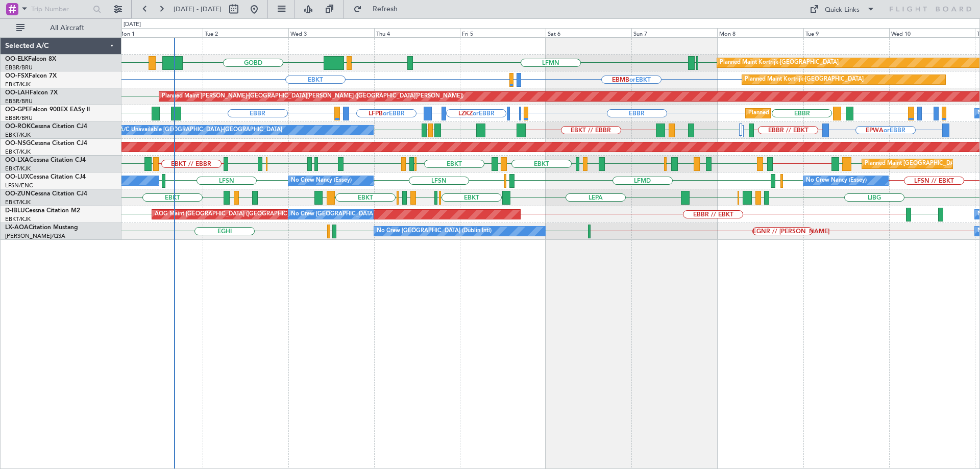 The image size is (980, 469). What do you see at coordinates (332, 33) in the screenshot?
I see `div: Wed 3` at bounding box center [332, 33].